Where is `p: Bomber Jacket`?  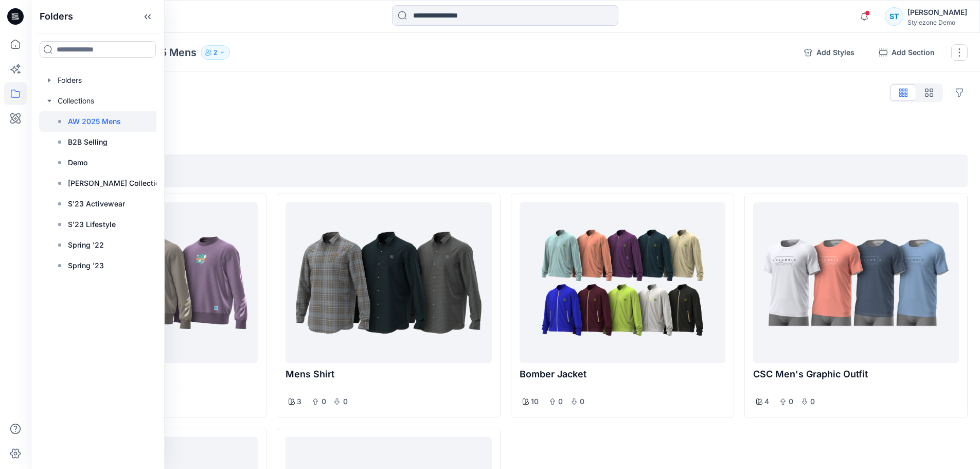
p: Bomber Jacket is located at coordinates (623, 374).